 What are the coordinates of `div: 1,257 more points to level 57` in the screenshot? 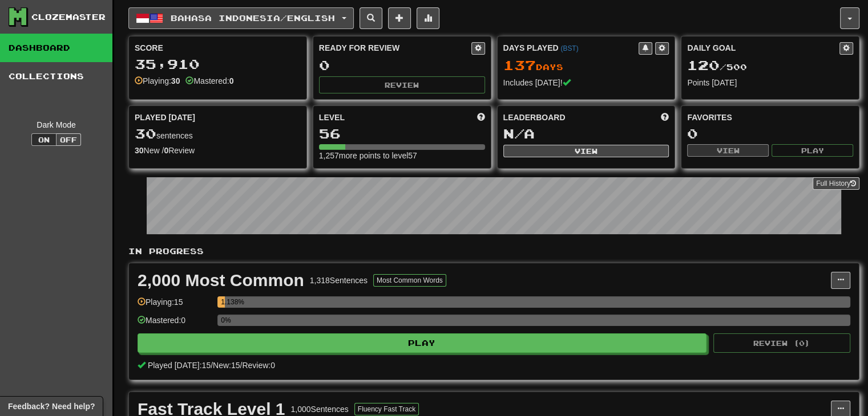 It's located at (402, 156).